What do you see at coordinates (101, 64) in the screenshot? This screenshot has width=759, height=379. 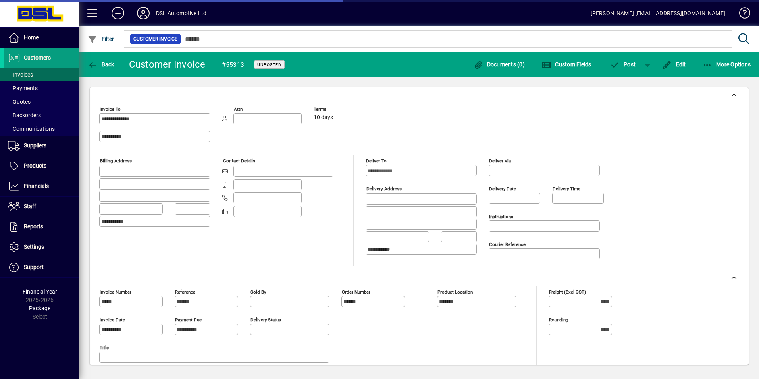 I see `span: Back` at bounding box center [101, 64].